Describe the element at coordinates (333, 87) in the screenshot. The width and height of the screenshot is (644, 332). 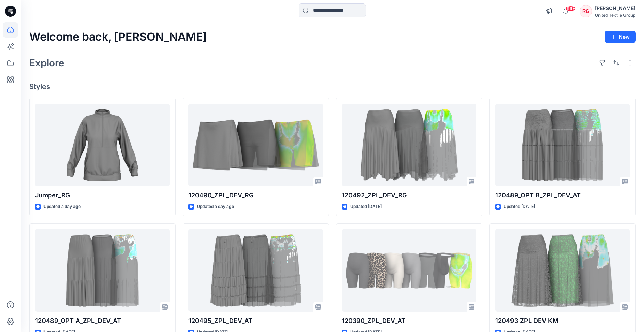
I see `h4: Styles` at that location.